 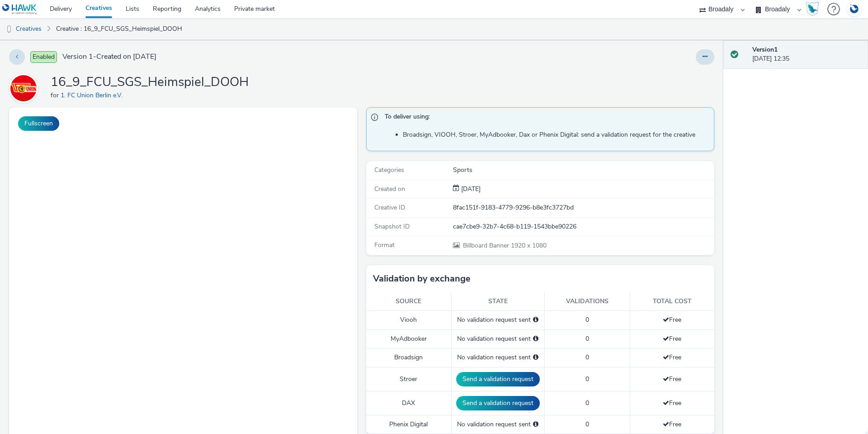 I want to click on img: Hawk Academy, so click(x=812, y=9).